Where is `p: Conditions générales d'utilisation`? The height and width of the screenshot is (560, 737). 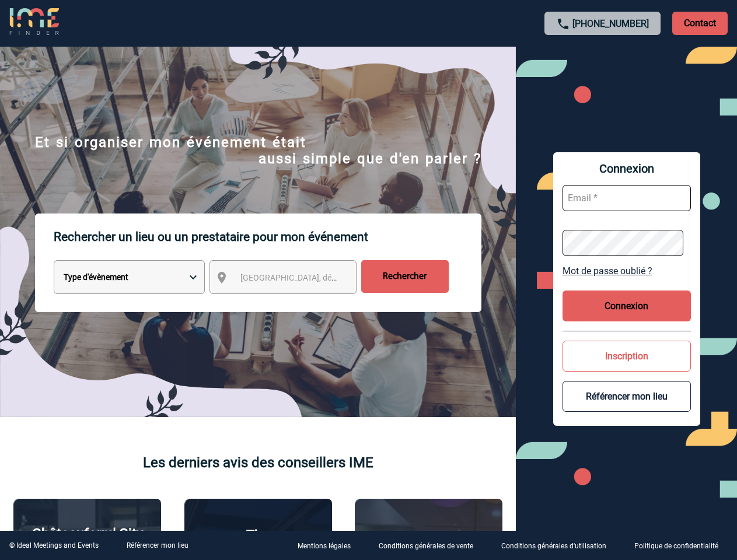
p: Conditions générales d'utilisation is located at coordinates (554, 547).